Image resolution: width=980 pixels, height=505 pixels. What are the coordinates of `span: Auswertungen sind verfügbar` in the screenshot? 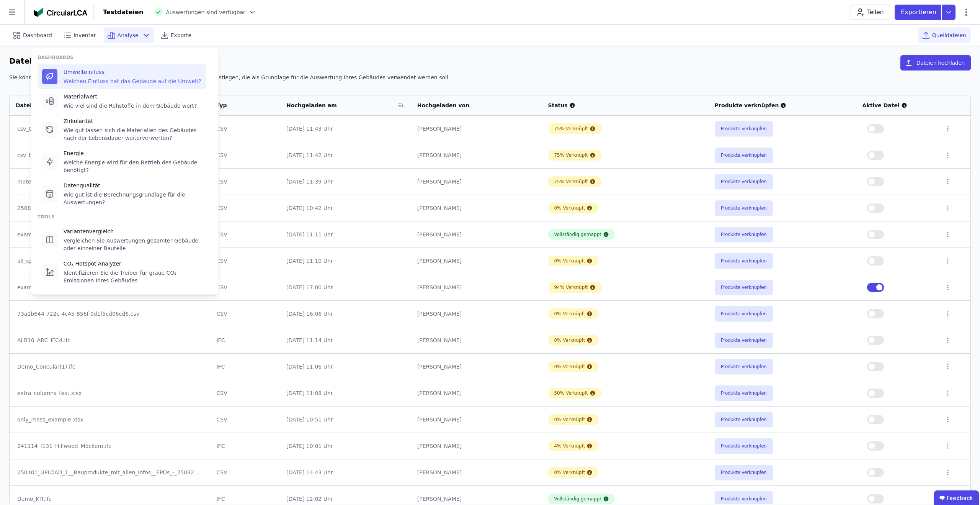 It's located at (206, 12).